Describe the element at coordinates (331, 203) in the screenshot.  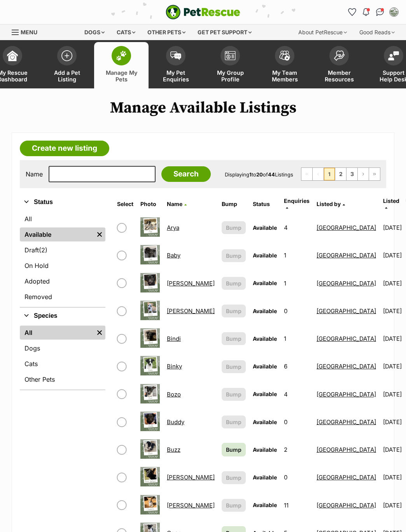
I see `a: Listed by` at that location.